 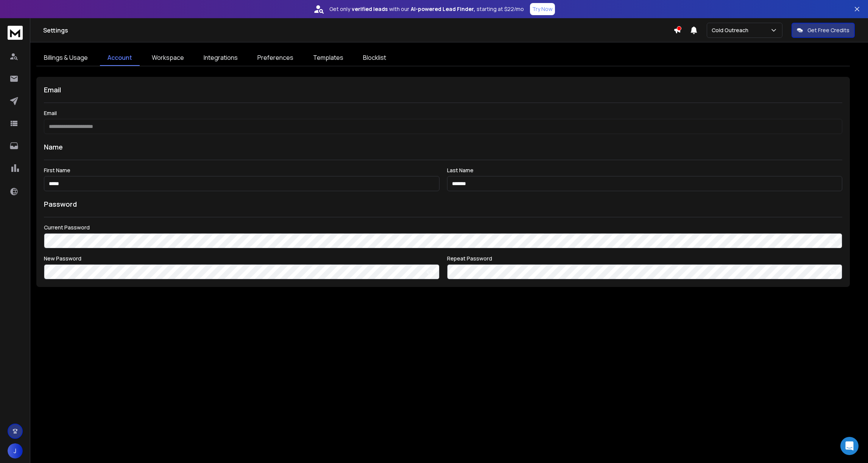 What do you see at coordinates (443, 147) in the screenshot?
I see `h1: Name` at bounding box center [443, 147].